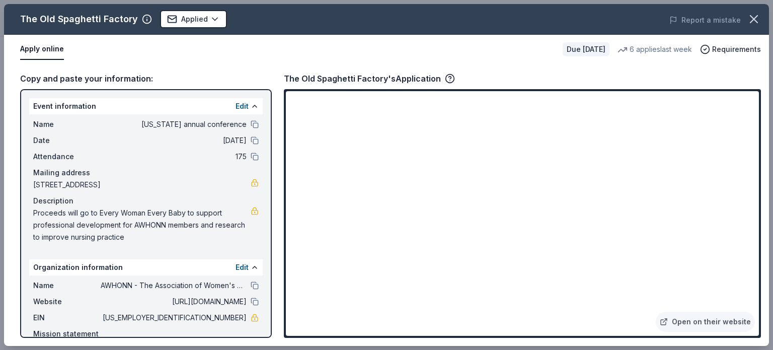 The image size is (773, 350). What do you see at coordinates (194, 19) in the screenshot?
I see `span: Applied` at bounding box center [194, 19].